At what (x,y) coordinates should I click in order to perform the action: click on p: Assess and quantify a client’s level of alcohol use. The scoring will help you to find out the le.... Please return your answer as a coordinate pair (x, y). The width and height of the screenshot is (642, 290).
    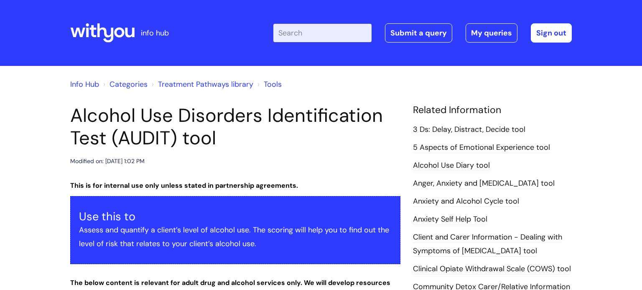
    Looking at the image, I should click on (235, 237).